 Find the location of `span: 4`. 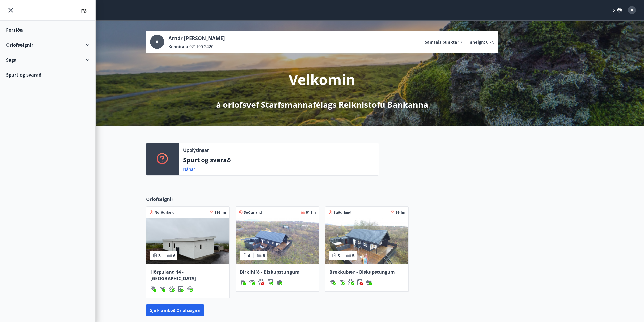

span: 4 is located at coordinates (249, 256).